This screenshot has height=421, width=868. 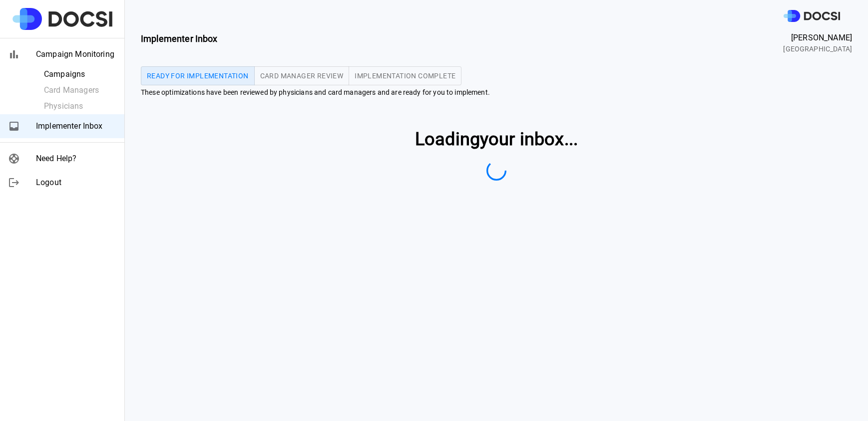 I want to click on span: Implementation Complete, so click(x=405, y=76).